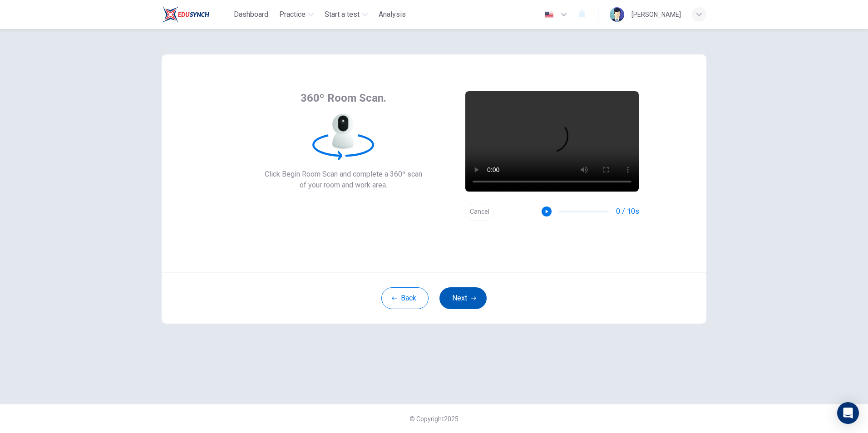 The height and width of the screenshot is (433, 868). Describe the element at coordinates (392, 15) in the screenshot. I see `a: Analysis` at that location.